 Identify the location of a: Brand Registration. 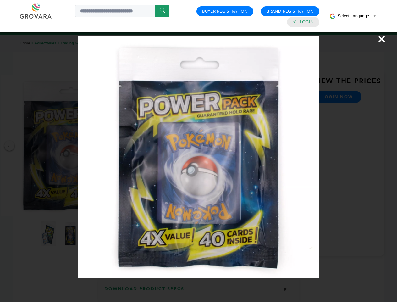
(290, 11).